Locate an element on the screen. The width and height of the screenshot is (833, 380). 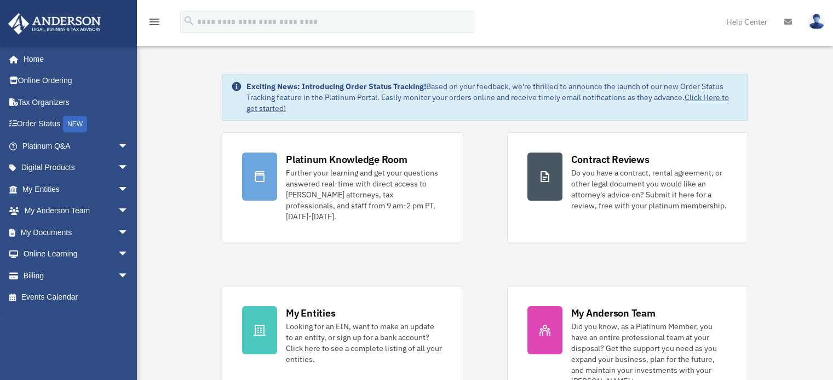
div: Platinum Knowledge Room is located at coordinates (346, 159).